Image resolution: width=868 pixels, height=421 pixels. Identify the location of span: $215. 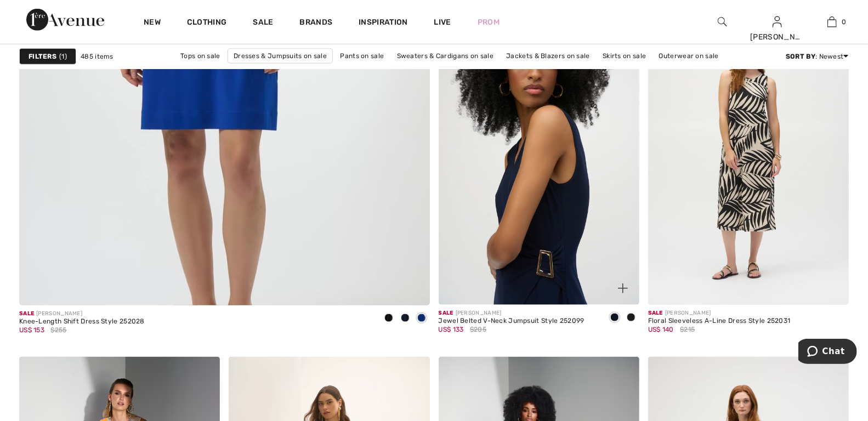
(687, 329).